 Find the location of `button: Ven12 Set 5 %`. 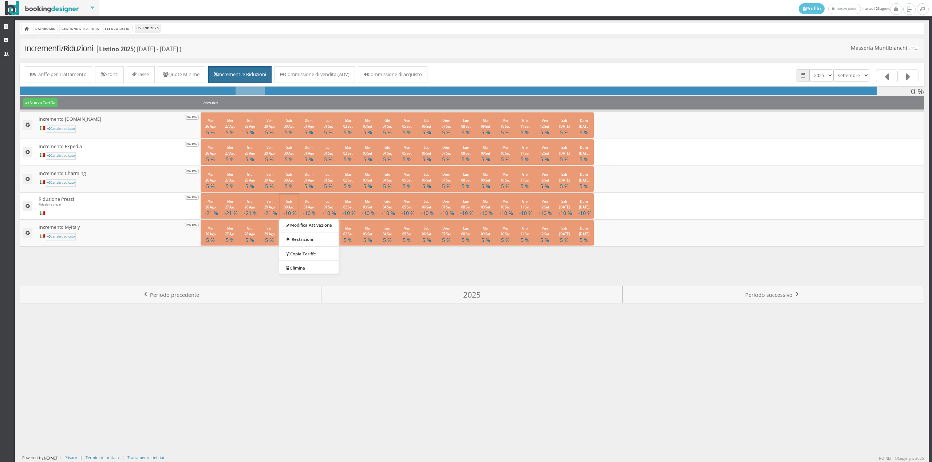

button: Ven12 Set 5 % is located at coordinates (545, 152).